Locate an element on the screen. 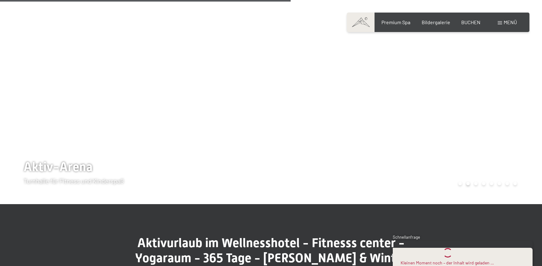  a: Premium Spa is located at coordinates (396, 22).